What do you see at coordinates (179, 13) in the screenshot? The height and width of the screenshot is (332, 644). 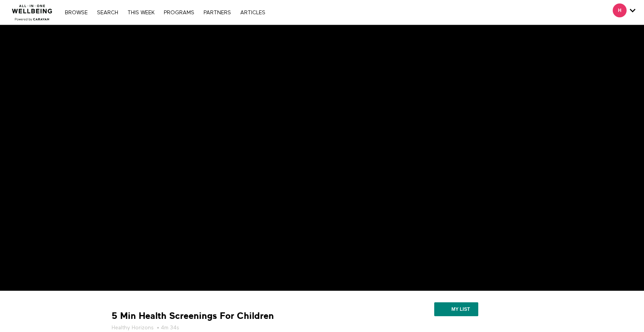 I see `a: PROGRAMS` at bounding box center [179, 13].